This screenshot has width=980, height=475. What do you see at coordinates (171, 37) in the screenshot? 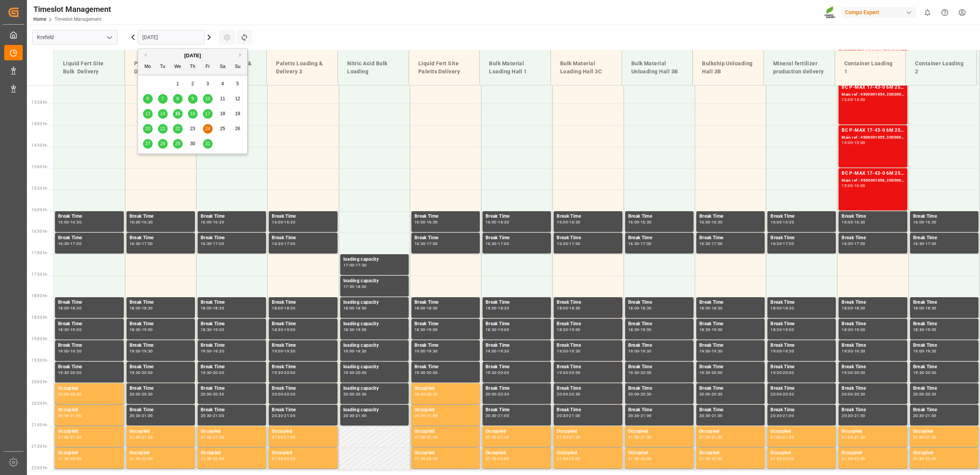
I see `input: DD.MM.YYYY` at bounding box center [171, 37].